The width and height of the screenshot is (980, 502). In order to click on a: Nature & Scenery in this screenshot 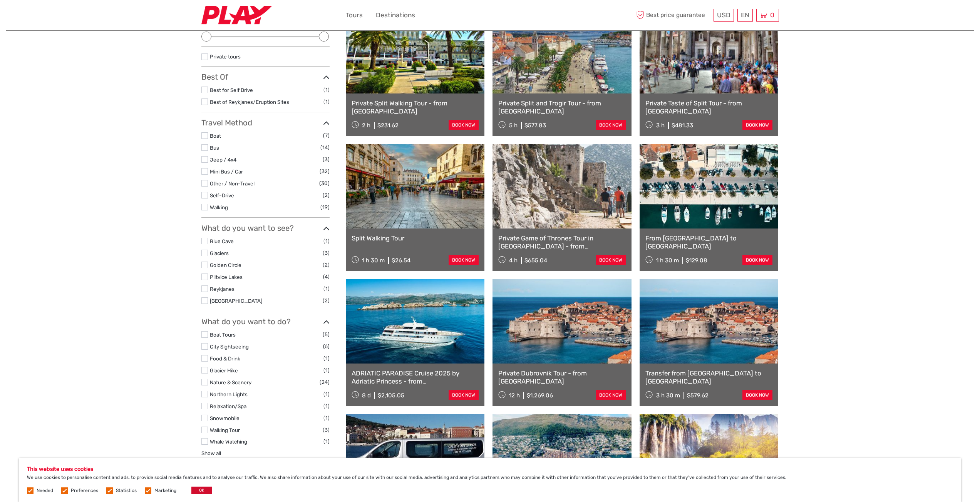, I will do `click(231, 382)`.